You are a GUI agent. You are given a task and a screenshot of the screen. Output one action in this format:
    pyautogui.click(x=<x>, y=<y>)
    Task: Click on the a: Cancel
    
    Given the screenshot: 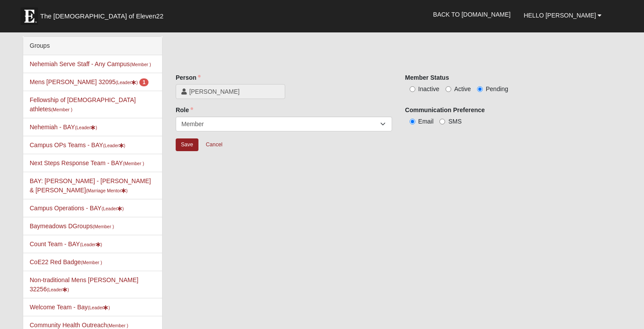 What is the action you would take?
    pyautogui.click(x=214, y=145)
    